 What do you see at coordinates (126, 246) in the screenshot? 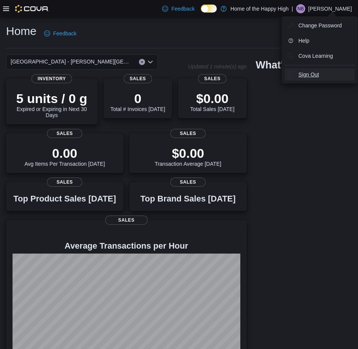
I see `h4: Average Transactions per Hour` at bounding box center [126, 246].